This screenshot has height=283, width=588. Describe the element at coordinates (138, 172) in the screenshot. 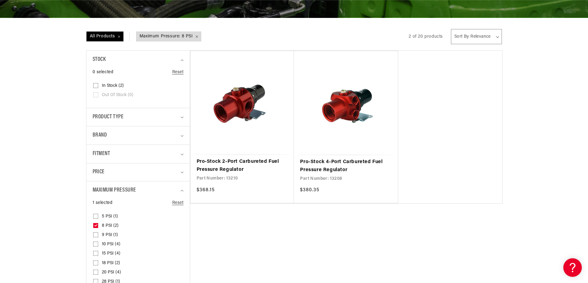

I see `summary: Price` at that location.